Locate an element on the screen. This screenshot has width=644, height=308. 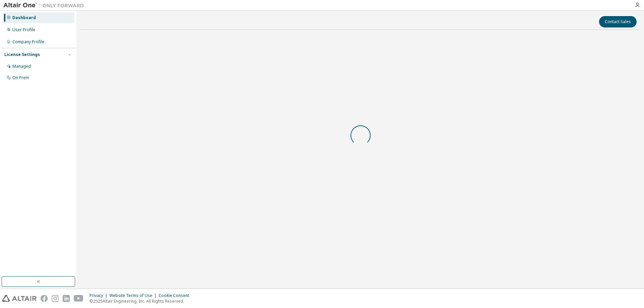
div: Company Profile is located at coordinates (28, 42).